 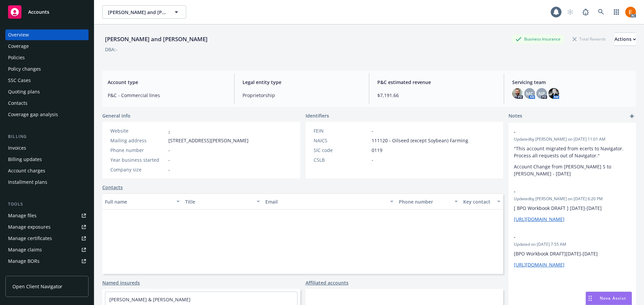 What do you see at coordinates (47, 250) in the screenshot?
I see `a: Manage claims` at bounding box center [47, 250].